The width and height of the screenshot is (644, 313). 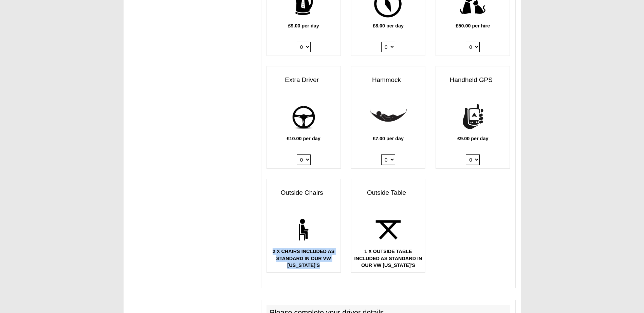 What do you see at coordinates (388, 26) in the screenshot?
I see `b: £8.00 per day` at bounding box center [388, 26].